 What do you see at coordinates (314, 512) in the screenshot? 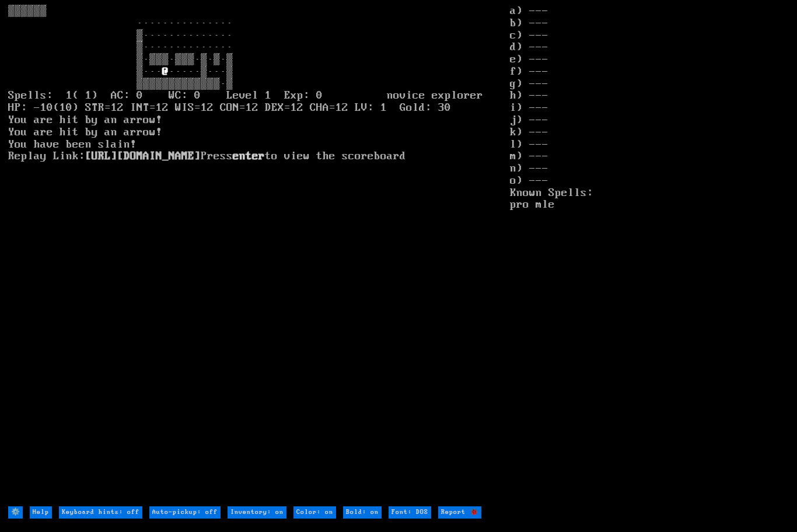
I see `input: Color: on` at bounding box center [314, 512].